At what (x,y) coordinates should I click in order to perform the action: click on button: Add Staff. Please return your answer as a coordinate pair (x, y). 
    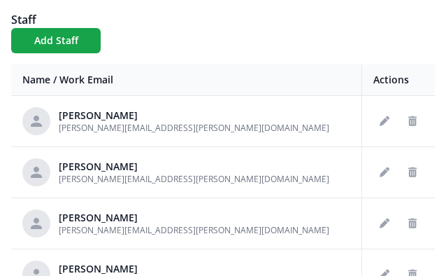
    Looking at the image, I should click on (56, 41).